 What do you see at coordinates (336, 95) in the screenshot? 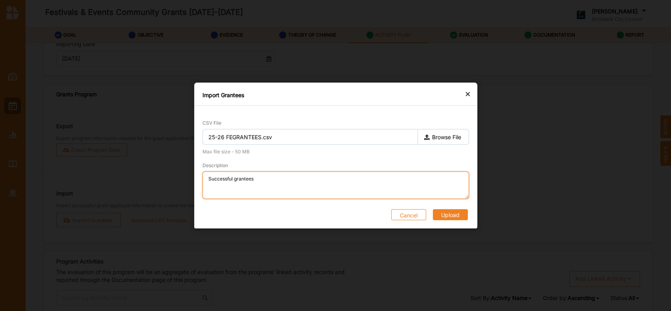
I see `div: Import Grantees` at bounding box center [336, 95].